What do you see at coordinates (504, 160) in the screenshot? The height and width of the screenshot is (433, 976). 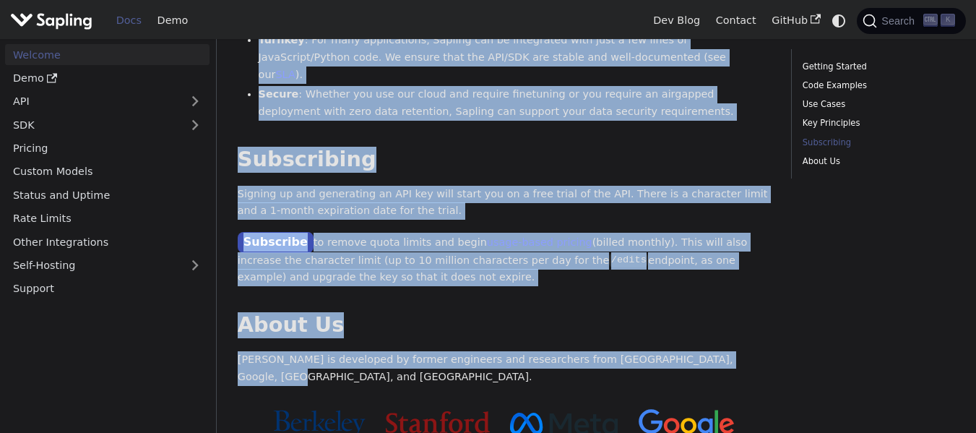 I see `h2: Subscribing` at bounding box center [504, 160].